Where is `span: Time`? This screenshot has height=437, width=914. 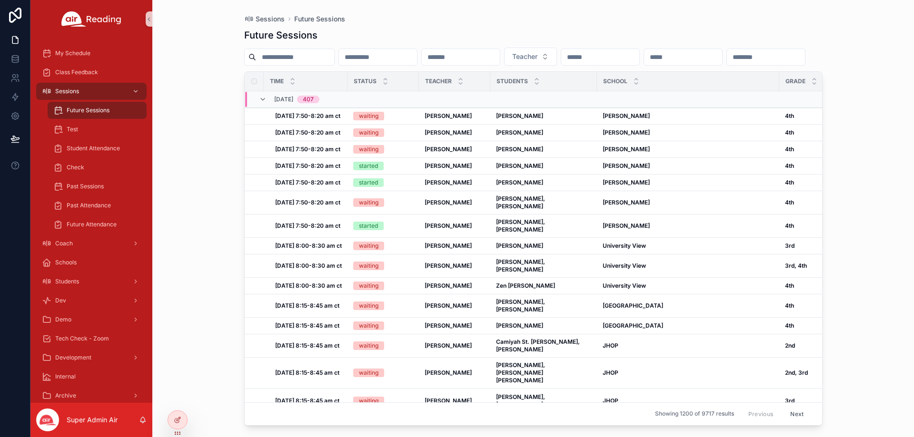 span: Time is located at coordinates (277, 81).